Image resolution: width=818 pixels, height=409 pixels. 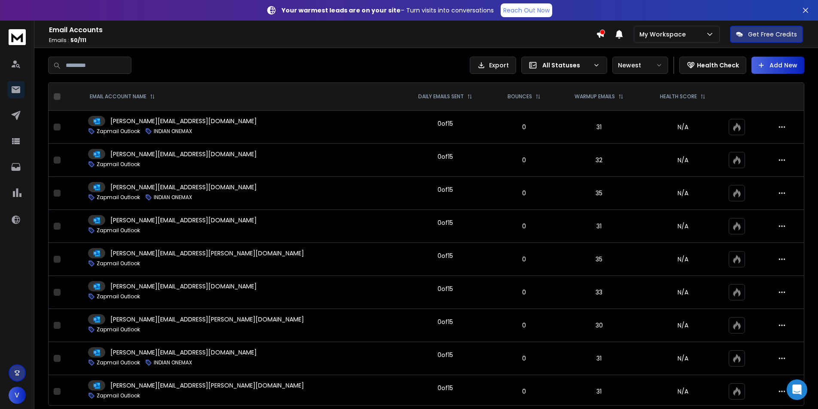 I want to click on div: Open Intercom Messenger, so click(x=797, y=390).